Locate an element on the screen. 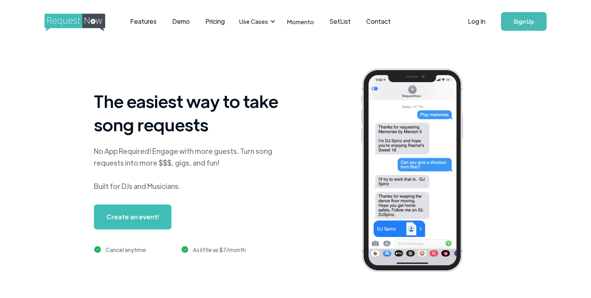 The width and height of the screenshot is (591, 298). a: home is located at coordinates (74, 21).